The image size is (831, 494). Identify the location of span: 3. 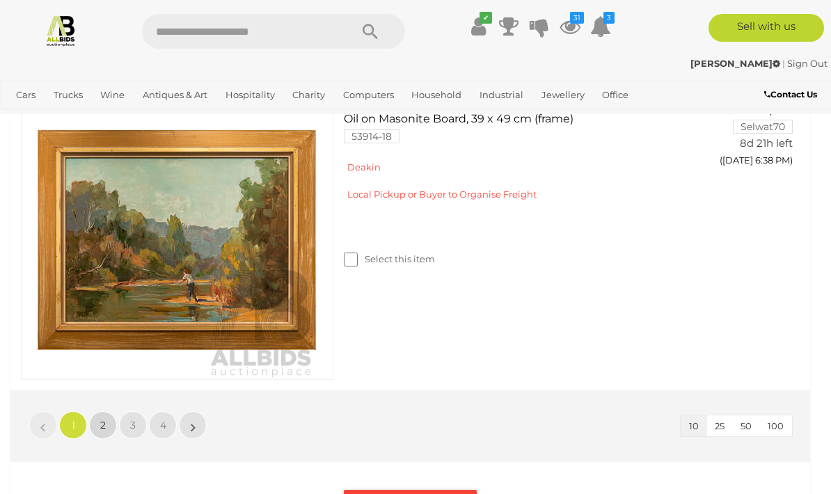
(133, 425).